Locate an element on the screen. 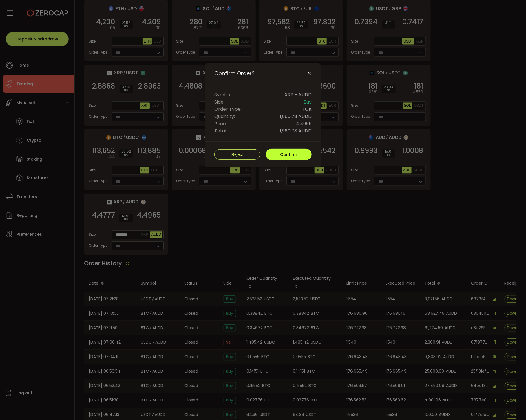 This screenshot has width=526, height=420. span: Quantity: is located at coordinates (224, 117).